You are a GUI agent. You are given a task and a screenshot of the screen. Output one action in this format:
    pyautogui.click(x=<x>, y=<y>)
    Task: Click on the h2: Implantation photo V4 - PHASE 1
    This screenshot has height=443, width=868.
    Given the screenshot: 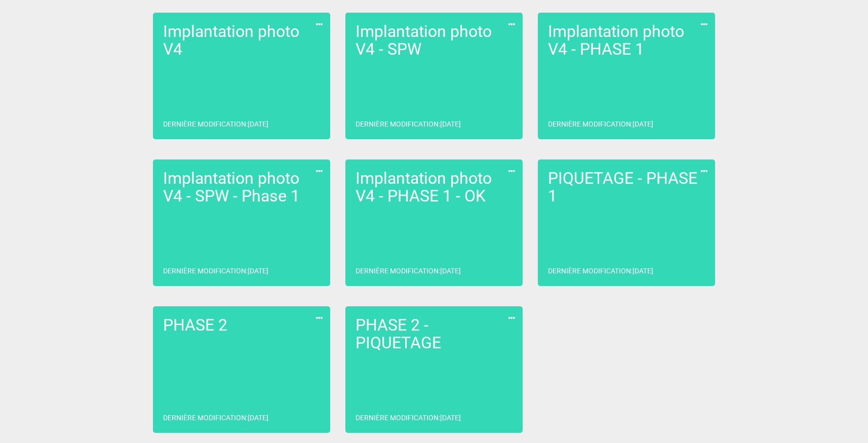 What is the action you would take?
    pyautogui.click(x=627, y=40)
    